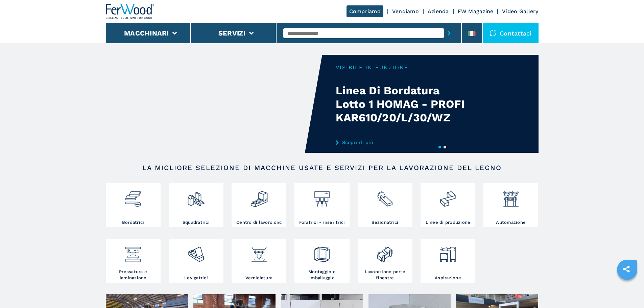 The width and height of the screenshot is (644, 308). What do you see at coordinates (232, 33) in the screenshot?
I see `button: Servizi` at bounding box center [232, 33].